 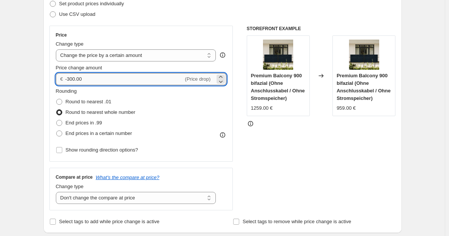 What do you see at coordinates (74, 177) in the screenshot?
I see `h3: Compare at price` at bounding box center [74, 177].